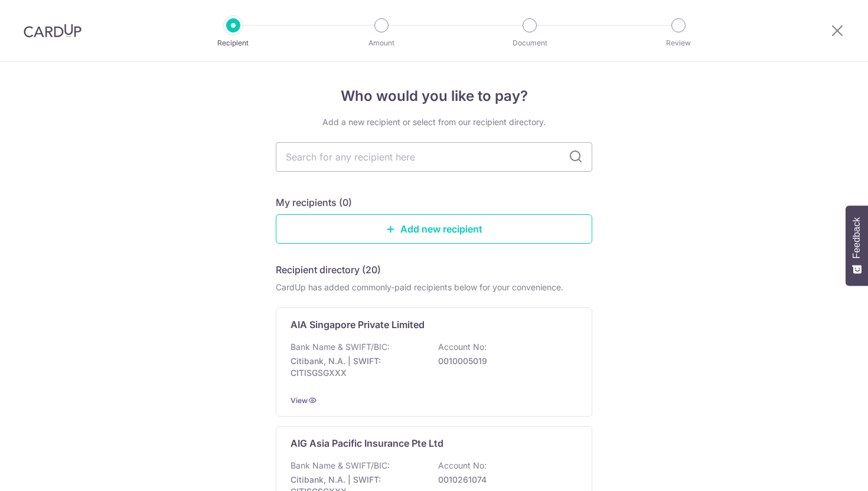 This screenshot has width=868, height=491. Describe the element at coordinates (299, 400) in the screenshot. I see `a: View` at that location.